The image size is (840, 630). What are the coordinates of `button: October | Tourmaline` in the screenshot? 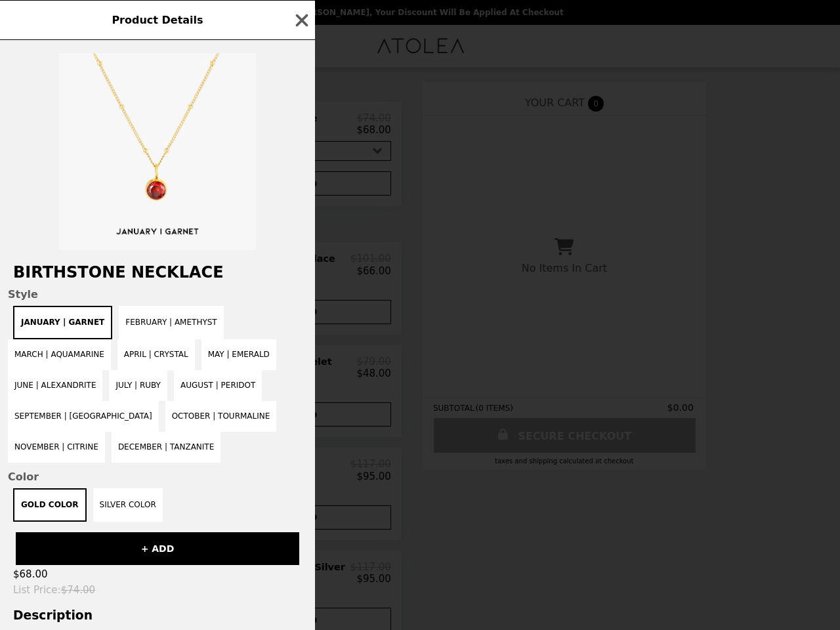 It's located at (221, 416).